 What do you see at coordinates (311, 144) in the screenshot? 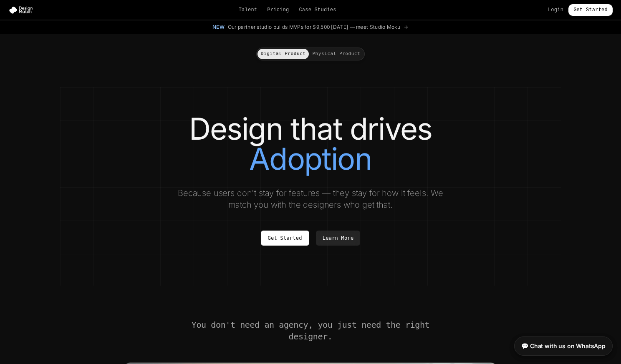
I see `h1: Design that drives` at bounding box center [311, 144].